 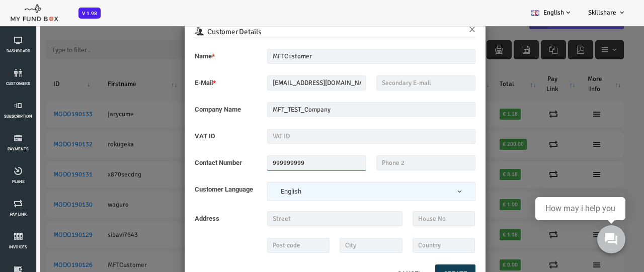 What do you see at coordinates (89, 13) in the screenshot?
I see `a: V 1.98` at bounding box center [89, 13].